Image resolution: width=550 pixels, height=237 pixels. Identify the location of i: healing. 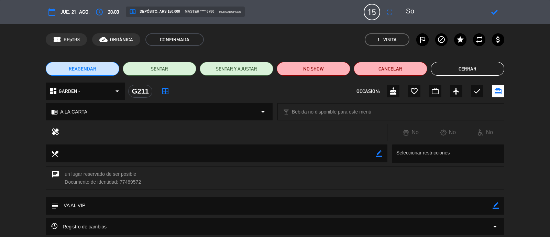
(55, 132).